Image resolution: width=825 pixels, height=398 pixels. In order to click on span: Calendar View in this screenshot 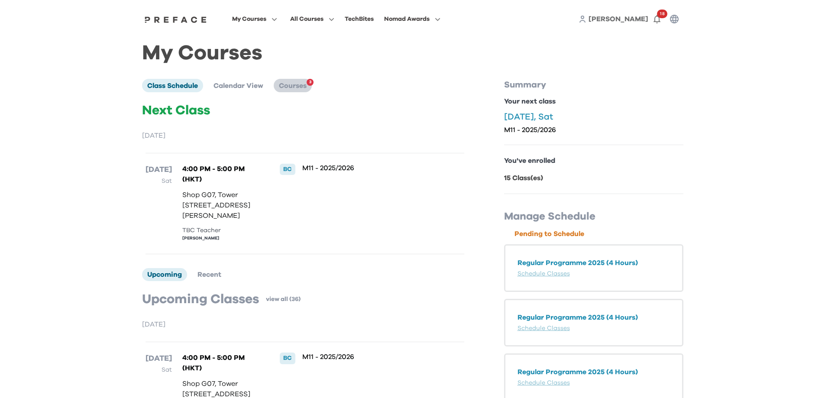, I will do `click(238, 86)`.